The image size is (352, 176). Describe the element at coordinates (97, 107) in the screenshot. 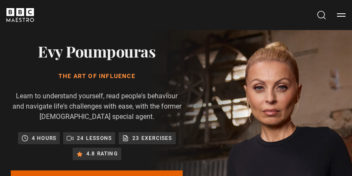

I see `p: Learn to understand yourself, read people's behaviour and navigate life's challenges with ease, w...` at that location.